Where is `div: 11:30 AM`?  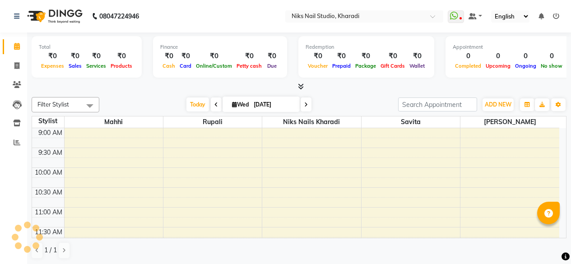 div: 11:30 AM is located at coordinates (48, 232).